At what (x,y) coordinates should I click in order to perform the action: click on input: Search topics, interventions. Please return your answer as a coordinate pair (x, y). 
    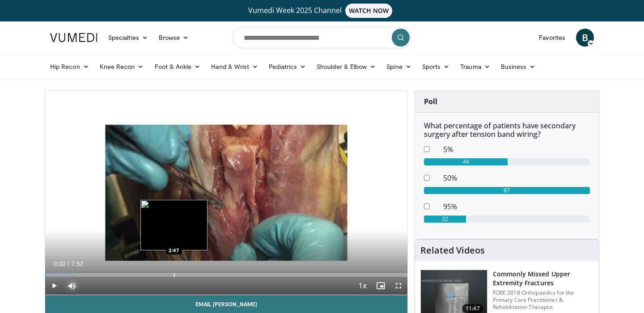
    Looking at the image, I should click on (322, 38).